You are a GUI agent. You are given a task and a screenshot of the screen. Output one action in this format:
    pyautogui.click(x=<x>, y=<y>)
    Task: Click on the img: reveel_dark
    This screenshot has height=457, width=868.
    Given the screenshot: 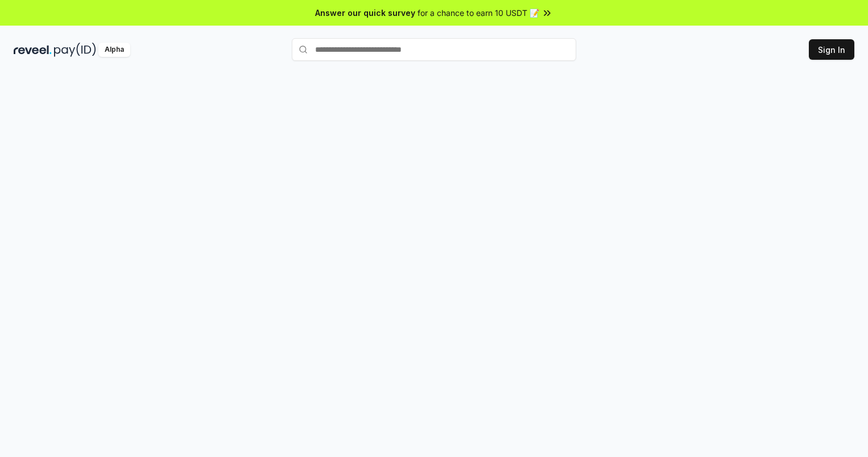 What is the action you would take?
    pyautogui.click(x=32, y=50)
    